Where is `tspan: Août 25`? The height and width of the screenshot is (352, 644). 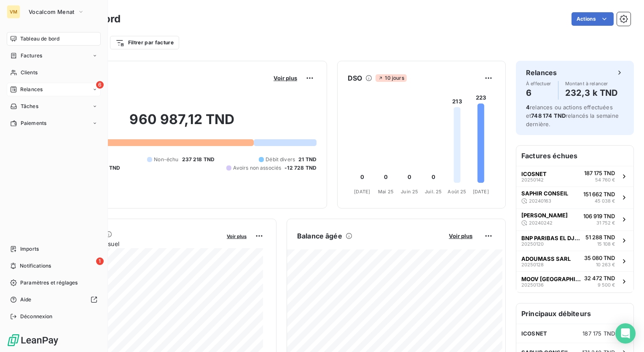
tspan: Août 25 is located at coordinates (457, 192).